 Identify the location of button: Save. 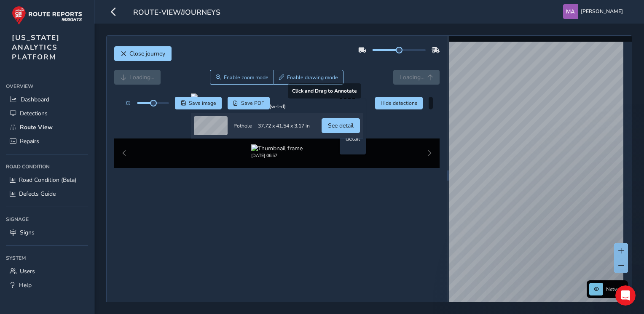
(198, 103).